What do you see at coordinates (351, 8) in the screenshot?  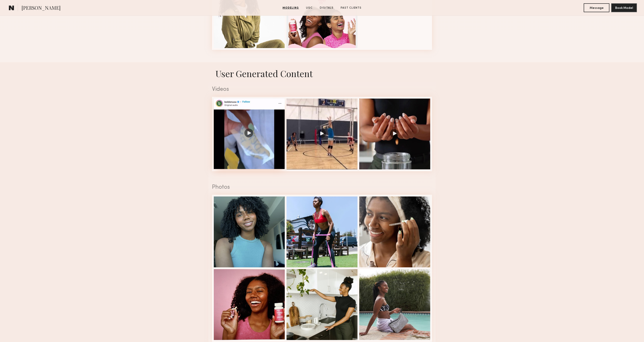 I see `a: Past Clients` at bounding box center [351, 8].